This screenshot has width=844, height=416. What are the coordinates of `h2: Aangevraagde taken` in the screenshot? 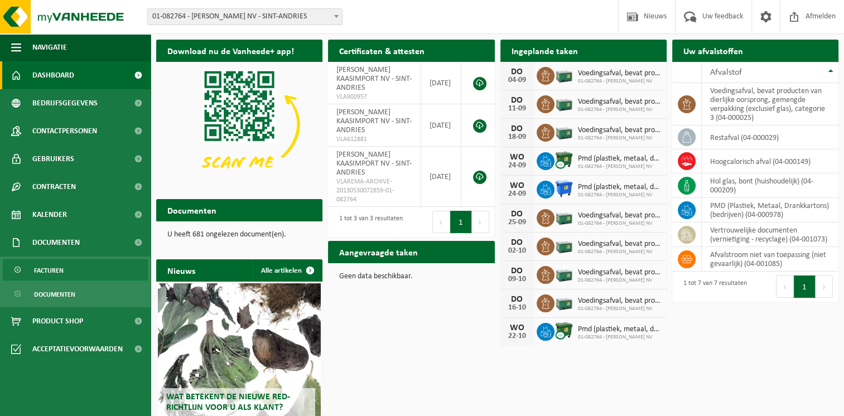 It's located at (378, 252).